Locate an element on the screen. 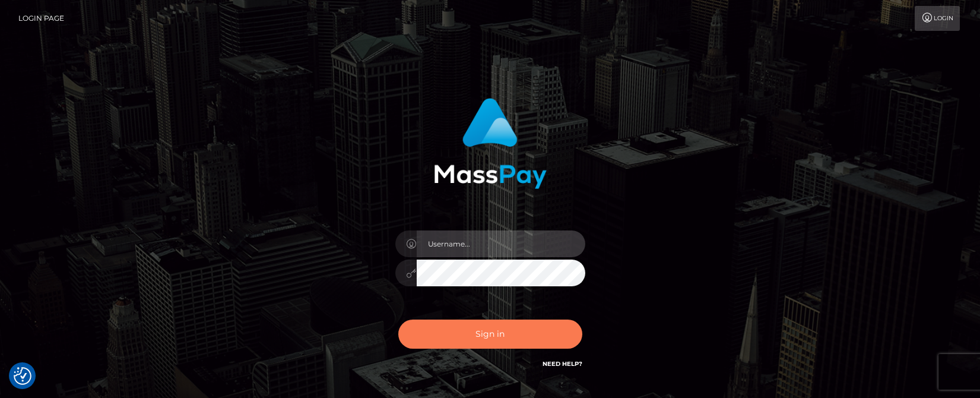 The width and height of the screenshot is (980, 398). a: Login Page is located at coordinates (41, 19).